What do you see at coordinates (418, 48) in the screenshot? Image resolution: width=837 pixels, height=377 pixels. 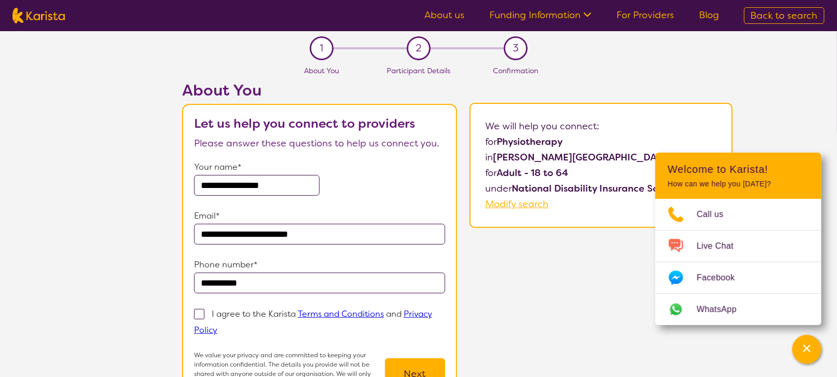 I see `span: 2` at bounding box center [418, 48].